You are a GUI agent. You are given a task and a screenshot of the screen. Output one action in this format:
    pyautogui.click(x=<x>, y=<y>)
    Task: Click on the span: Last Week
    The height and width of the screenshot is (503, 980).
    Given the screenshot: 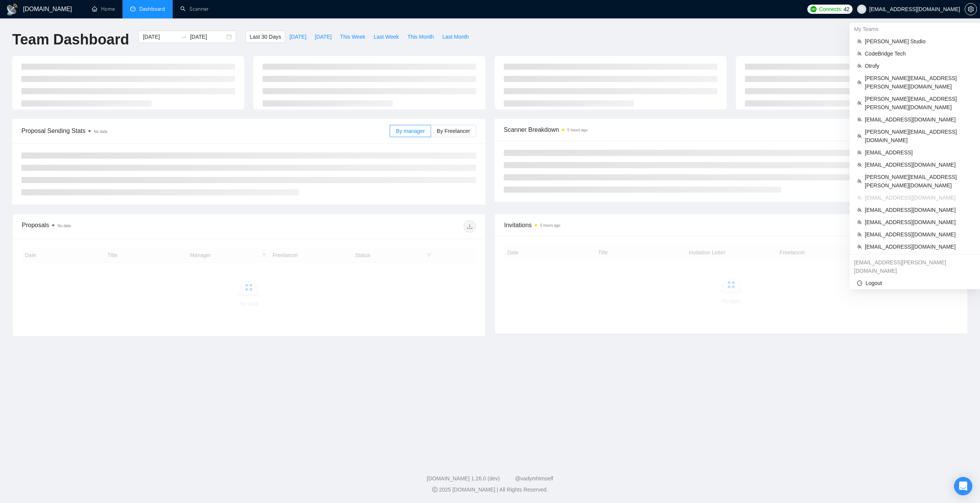 What is the action you would take?
    pyautogui.click(x=386, y=36)
    